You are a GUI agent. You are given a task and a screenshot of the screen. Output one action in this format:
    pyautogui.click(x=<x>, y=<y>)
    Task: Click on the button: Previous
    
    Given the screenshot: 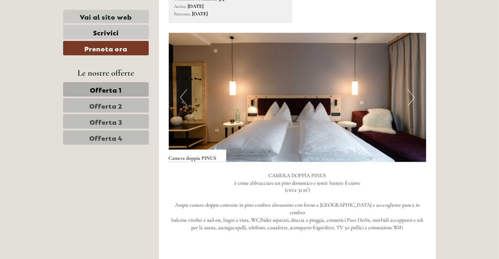 What is the action you would take?
    pyautogui.click(x=184, y=97)
    